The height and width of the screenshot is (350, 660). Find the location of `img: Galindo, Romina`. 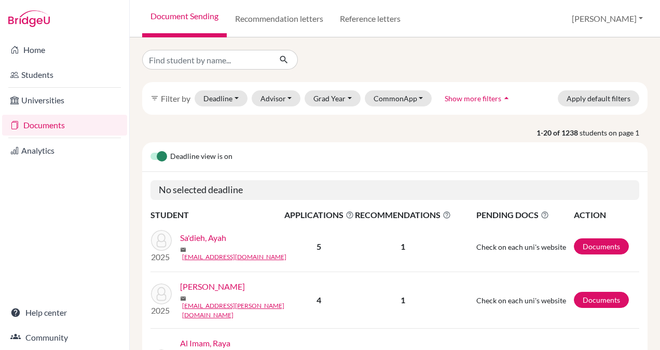

img: Galindo, Romina is located at coordinates (161, 294).